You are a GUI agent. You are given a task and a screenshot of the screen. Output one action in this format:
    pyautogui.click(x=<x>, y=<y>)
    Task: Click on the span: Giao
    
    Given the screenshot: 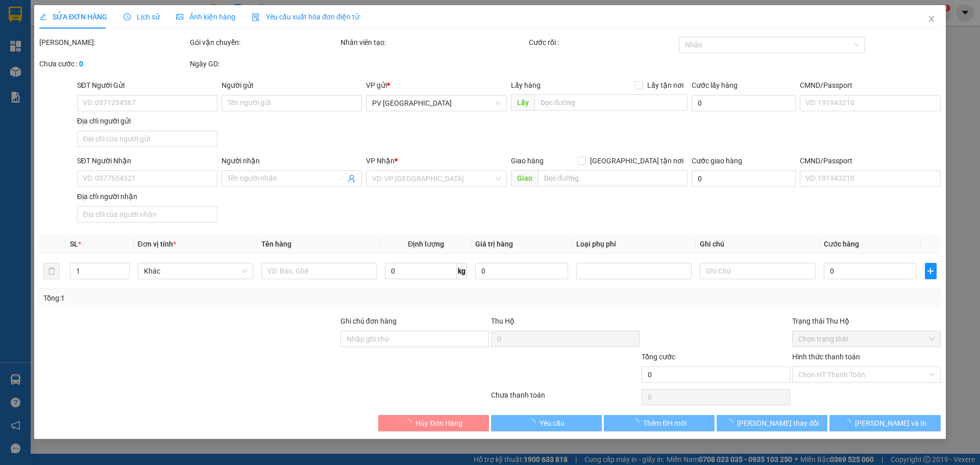 What is the action you would take?
    pyautogui.click(x=525, y=178)
    